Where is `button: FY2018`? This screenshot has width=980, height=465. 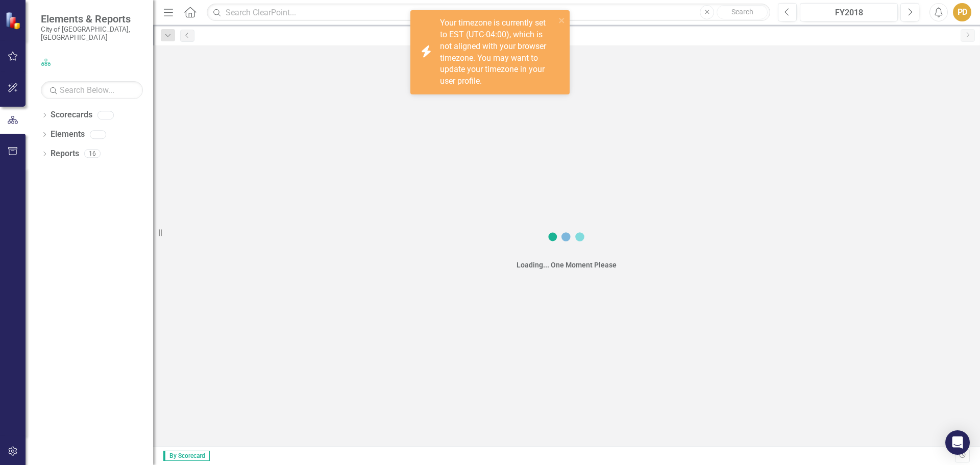 button: FY2018 is located at coordinates (849, 12).